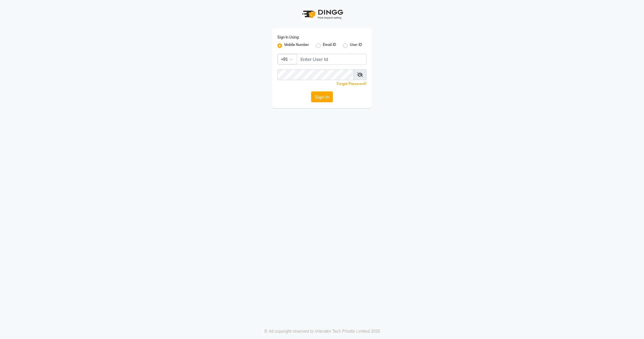 The height and width of the screenshot is (339, 644). Describe the element at coordinates (330, 46) in the screenshot. I see `label: Email ID` at that location.